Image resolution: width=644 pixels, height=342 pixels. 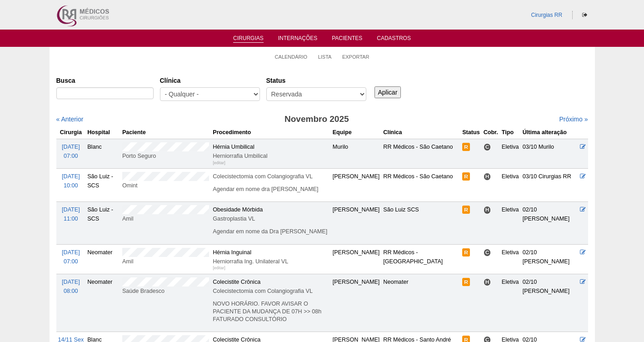 What do you see at coordinates (165, 185) in the screenshot?
I see `div: Omint` at bounding box center [165, 185].